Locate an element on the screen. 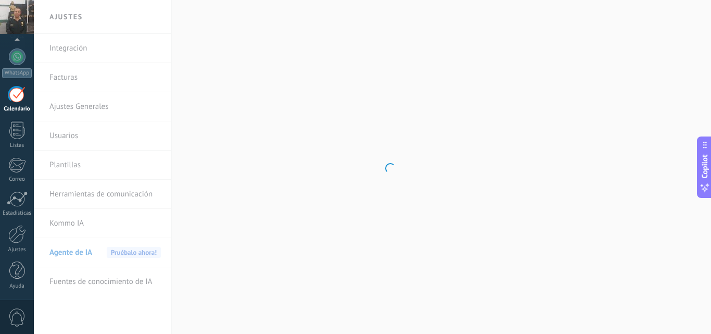  div: WhatsApp is located at coordinates (17, 73).